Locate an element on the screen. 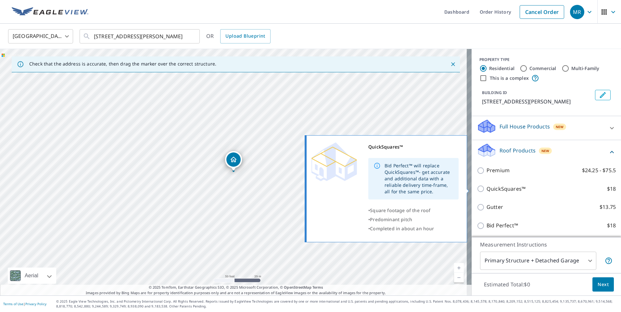 The image size is (621, 312). span: © 2025 TomTom, Earthstar Geographics SIO, © 2025 Microsoft Corporation, © is located at coordinates (236, 288).